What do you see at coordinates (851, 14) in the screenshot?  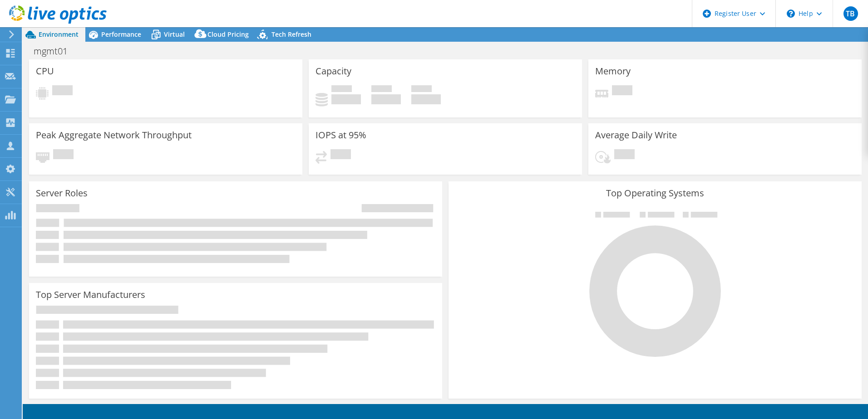 I see `span: TB` at bounding box center [851, 14].